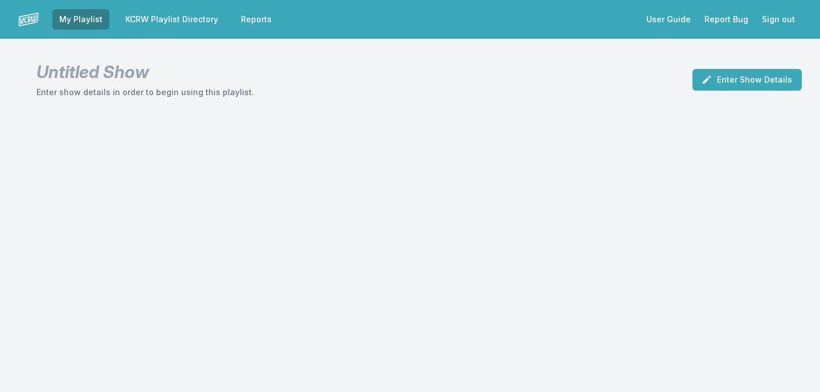 This screenshot has height=392, width=820. What do you see at coordinates (145, 92) in the screenshot?
I see `p: Enter show details in order to begin using this playlist.` at bounding box center [145, 92].